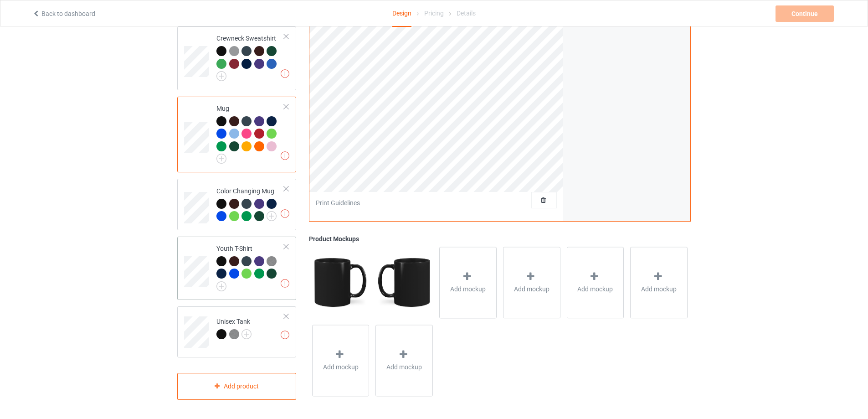  What do you see at coordinates (237, 386) in the screenshot?
I see `div: Add product` at bounding box center [237, 386].